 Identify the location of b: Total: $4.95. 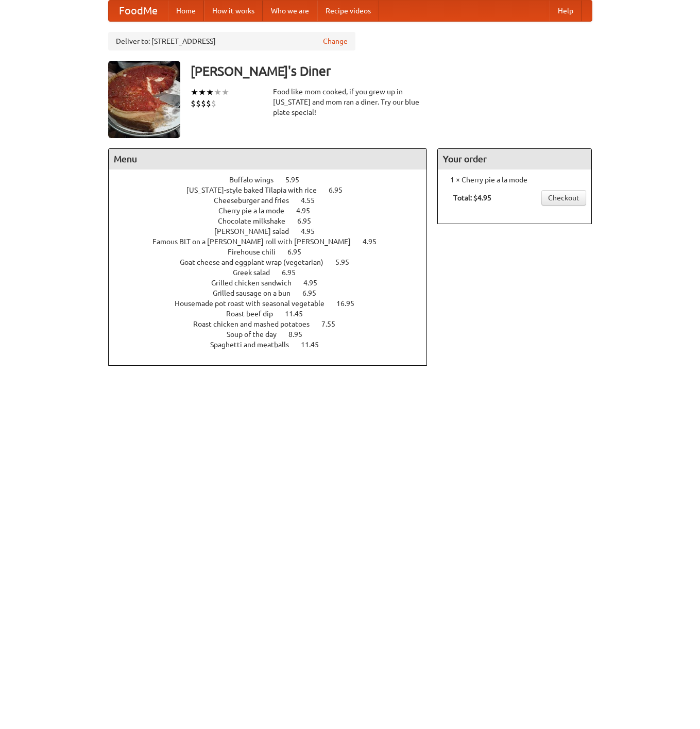
(472, 198).